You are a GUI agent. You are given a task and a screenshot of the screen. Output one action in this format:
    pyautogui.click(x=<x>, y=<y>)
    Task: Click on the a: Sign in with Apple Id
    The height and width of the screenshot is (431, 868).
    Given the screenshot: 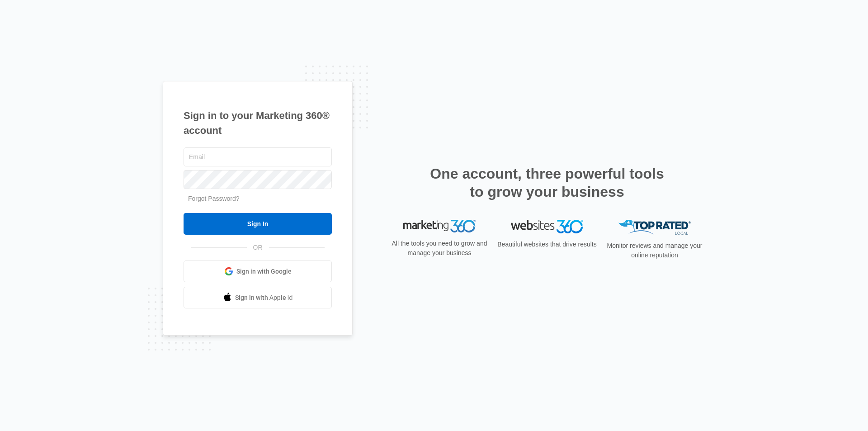 What is the action you would take?
    pyautogui.click(x=258, y=297)
    